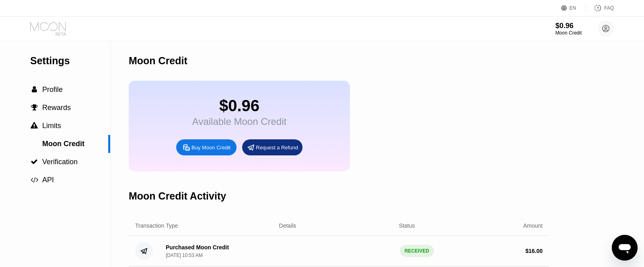 Image resolution: width=644 pixels, height=267 pixels. I want to click on span: API, so click(48, 180).